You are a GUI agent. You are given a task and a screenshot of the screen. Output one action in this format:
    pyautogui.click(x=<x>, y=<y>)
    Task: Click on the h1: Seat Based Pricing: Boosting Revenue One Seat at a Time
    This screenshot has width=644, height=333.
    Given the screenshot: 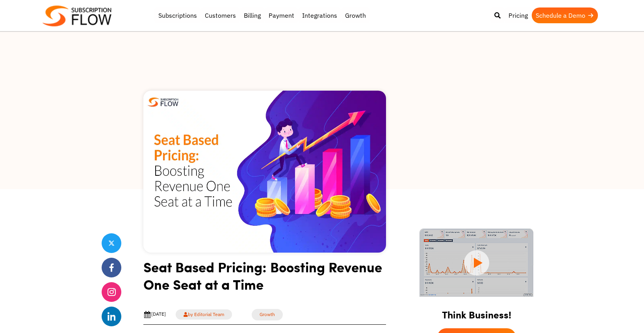 What is the action you would take?
    pyautogui.click(x=264, y=278)
    